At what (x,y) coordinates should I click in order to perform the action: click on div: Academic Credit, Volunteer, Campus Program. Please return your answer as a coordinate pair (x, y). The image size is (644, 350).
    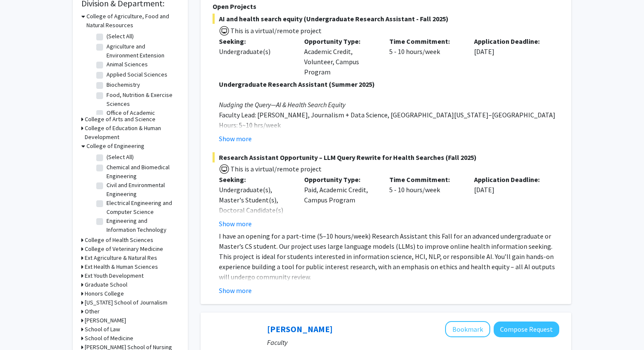
    Looking at the image, I should click on (340, 57).